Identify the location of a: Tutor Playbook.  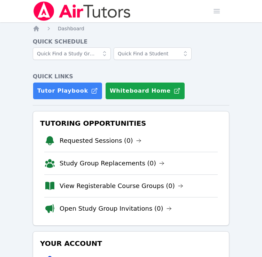
(67, 91).